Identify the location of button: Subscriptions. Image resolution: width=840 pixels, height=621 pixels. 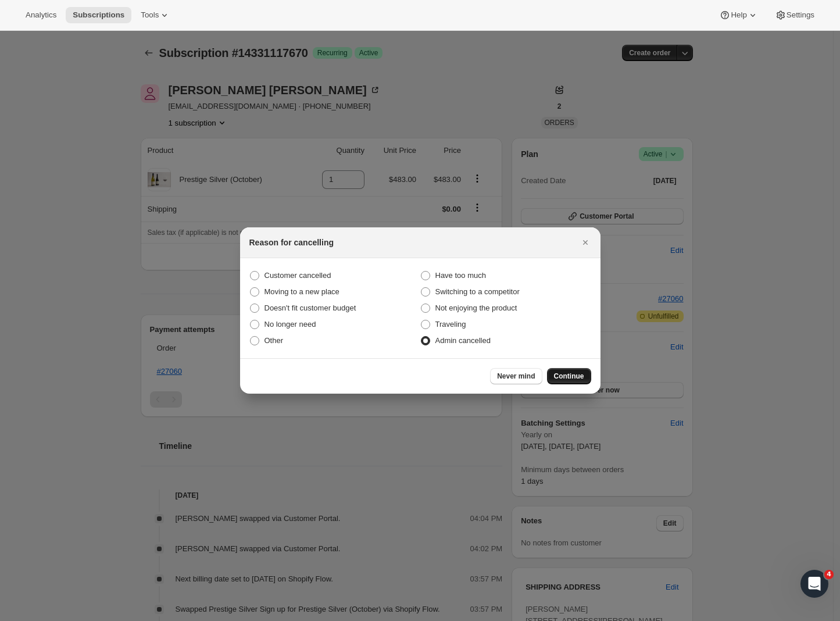
(98, 15).